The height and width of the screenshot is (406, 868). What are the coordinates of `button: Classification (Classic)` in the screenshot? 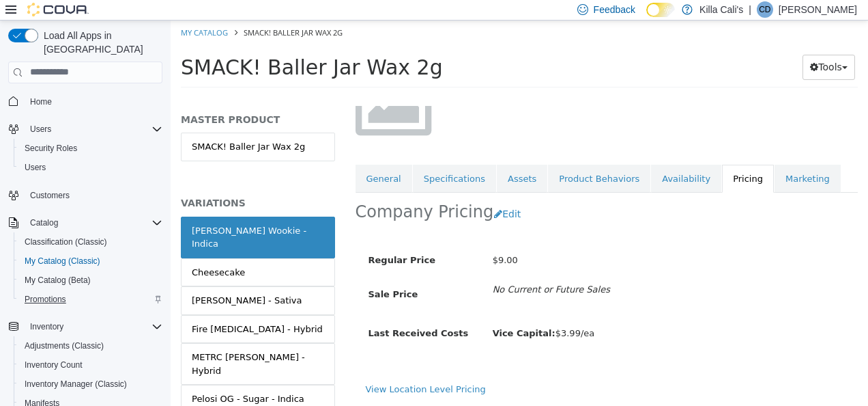 It's located at (91, 242).